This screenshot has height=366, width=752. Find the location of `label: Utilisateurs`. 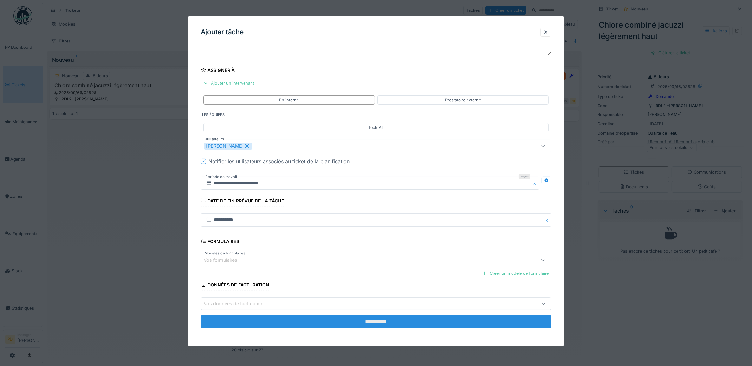

label: Utilisateurs is located at coordinates (214, 139).